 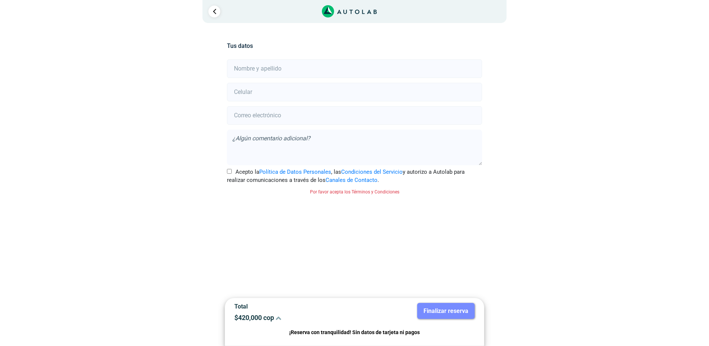 What do you see at coordinates (355, 192) in the screenshot?
I see `small: Por favor acepta los Términos y Condiciones` at bounding box center [355, 192].